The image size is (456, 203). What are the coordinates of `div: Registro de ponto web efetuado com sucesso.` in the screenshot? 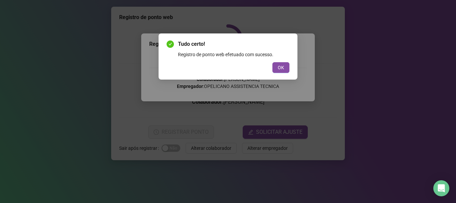 It's located at (234, 54).